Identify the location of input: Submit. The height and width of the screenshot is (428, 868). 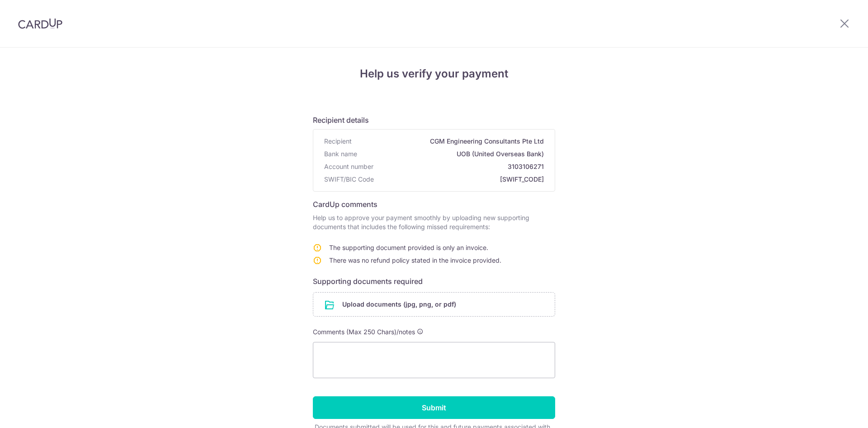
(434, 408).